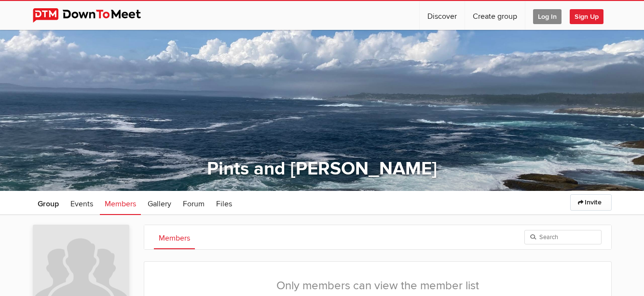  What do you see at coordinates (48, 205) in the screenshot?
I see `span: Group` at bounding box center [48, 205].